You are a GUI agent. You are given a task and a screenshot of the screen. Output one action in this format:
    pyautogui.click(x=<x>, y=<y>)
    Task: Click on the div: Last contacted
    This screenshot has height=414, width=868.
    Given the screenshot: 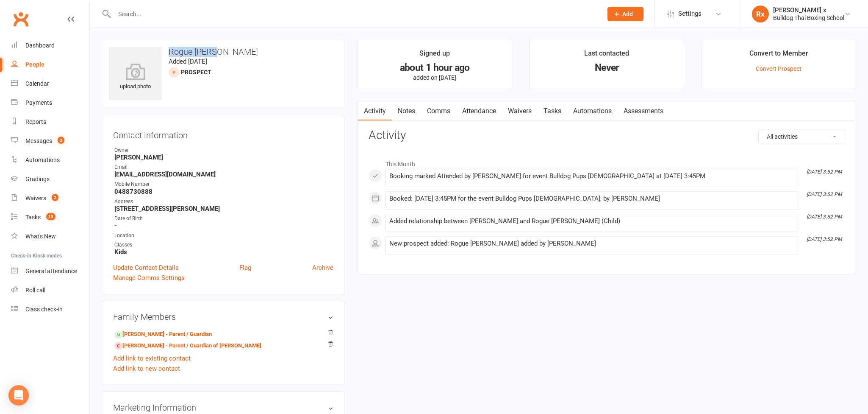 What is the action you would take?
    pyautogui.click(x=607, y=55)
    